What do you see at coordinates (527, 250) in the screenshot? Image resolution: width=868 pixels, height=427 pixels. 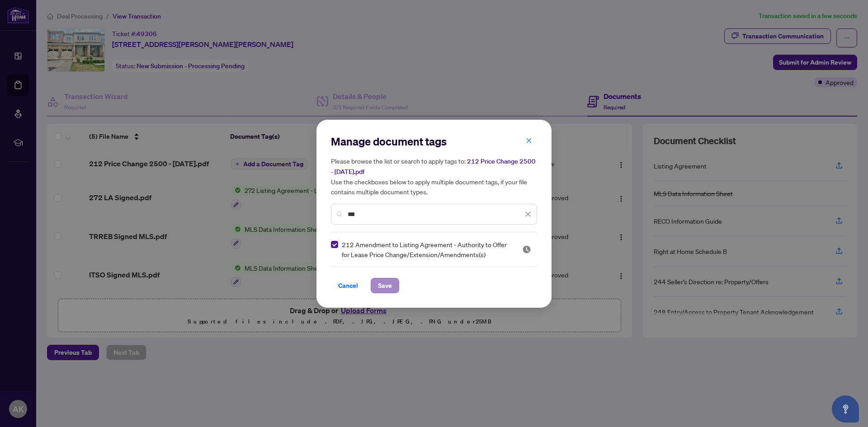 I see `span: Pending Review` at bounding box center [527, 250].